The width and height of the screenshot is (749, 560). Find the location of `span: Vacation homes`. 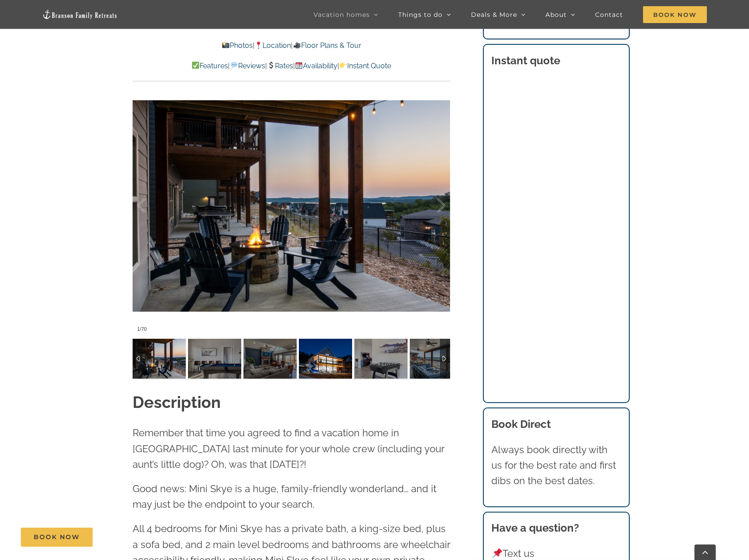

span: Vacation homes is located at coordinates (341, 15).